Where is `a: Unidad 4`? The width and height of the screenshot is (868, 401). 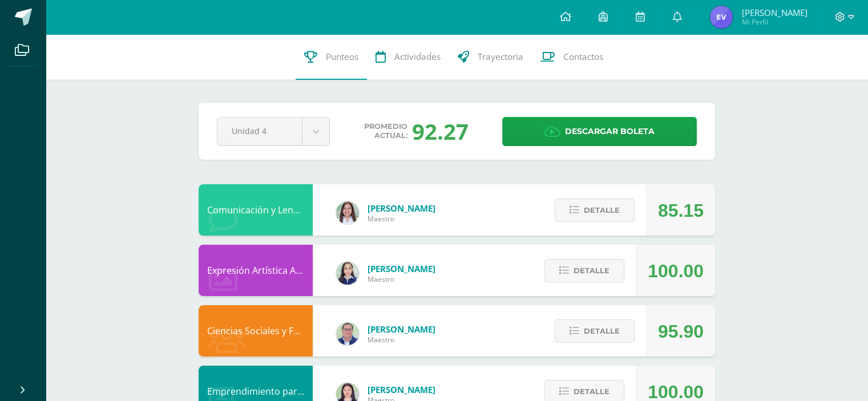
a: Unidad 4 is located at coordinates (273, 131).